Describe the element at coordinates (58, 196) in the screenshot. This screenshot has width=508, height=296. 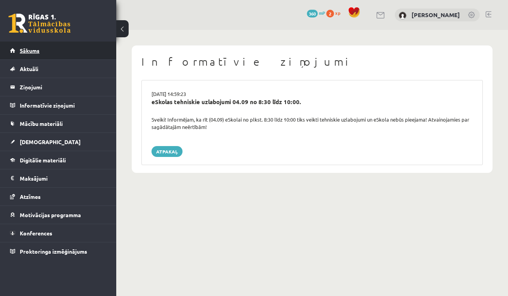
I see `a: Atzīmes` at that location.